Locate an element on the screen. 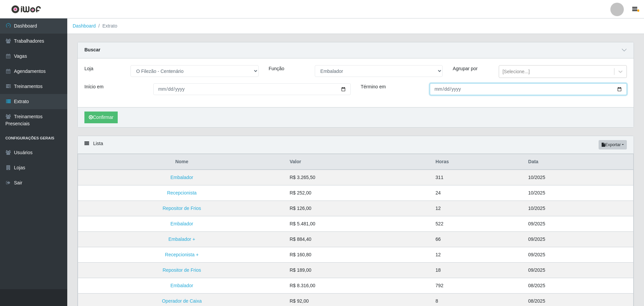 Image resolution: width=644 pixels, height=306 pixels. td: R$ 3.265,50 is located at coordinates (359, 177).